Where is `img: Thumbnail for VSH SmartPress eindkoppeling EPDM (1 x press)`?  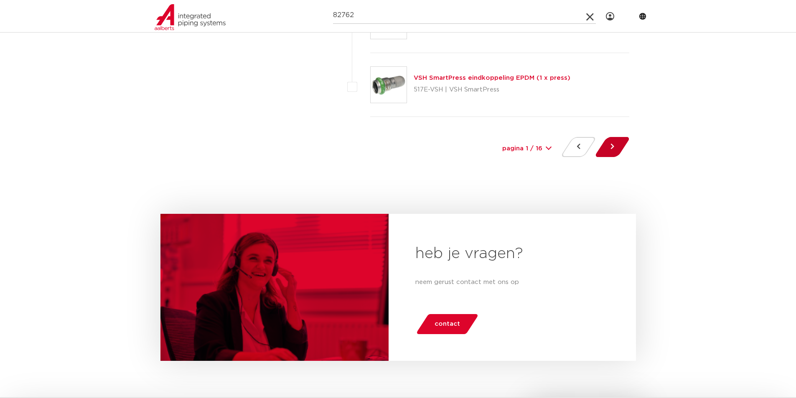
img: Thumbnail for VSH SmartPress eindkoppeling EPDM (1 x press) is located at coordinates (389, 85).